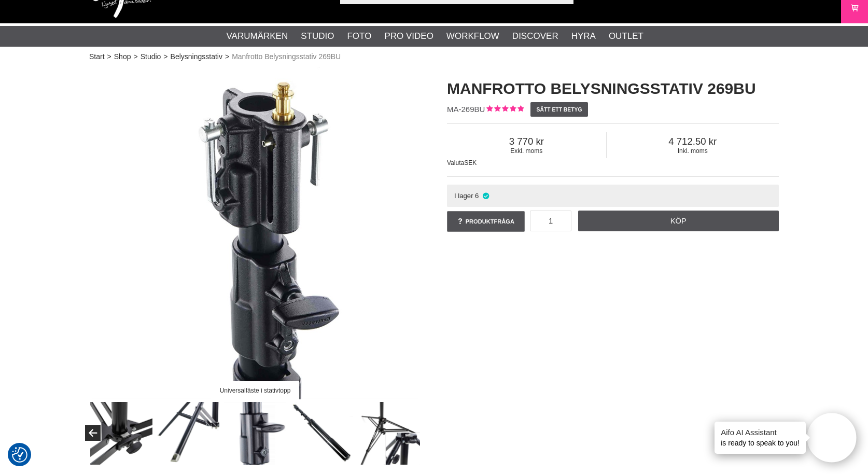 The width and height of the screenshot is (868, 474). What do you see at coordinates (583, 36) in the screenshot?
I see `a: Hyra` at bounding box center [583, 36].